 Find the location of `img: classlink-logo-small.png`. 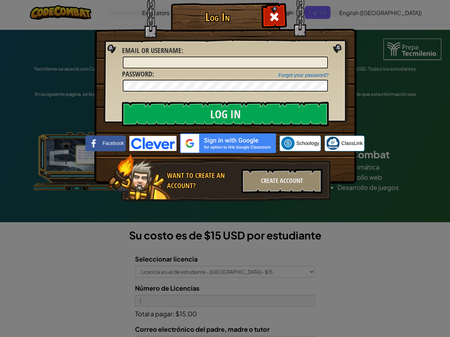

img: classlink-logo-small.png is located at coordinates (333, 143).